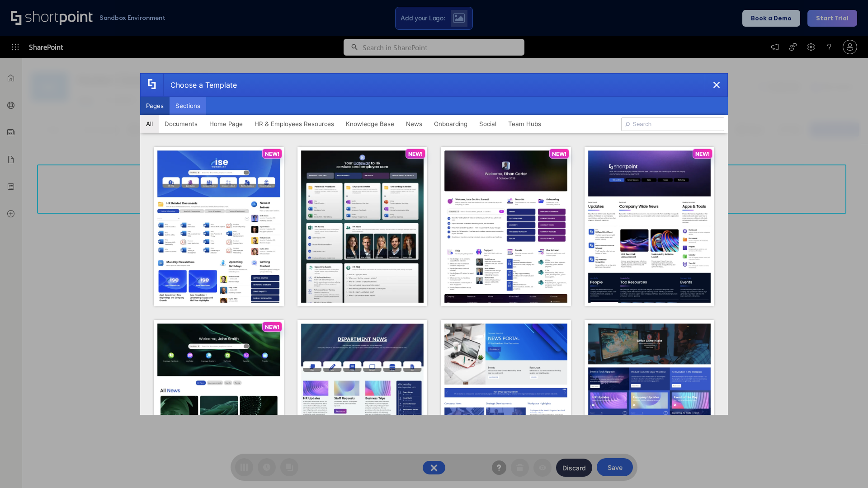  Describe the element at coordinates (450, 123) in the screenshot. I see `button: Onboarding` at that location.